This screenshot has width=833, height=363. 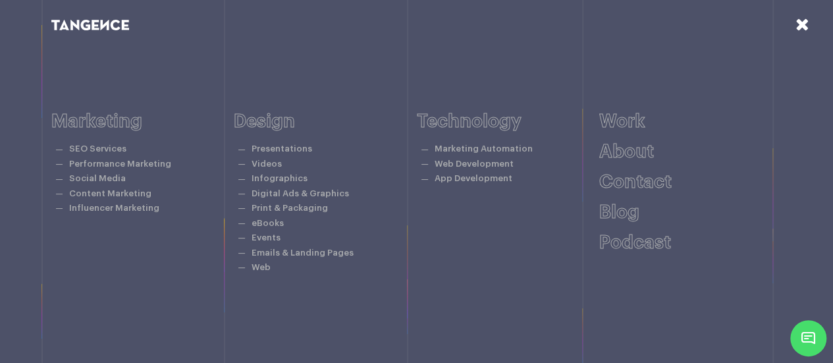 I want to click on a: Marketing Automation, so click(x=483, y=148).